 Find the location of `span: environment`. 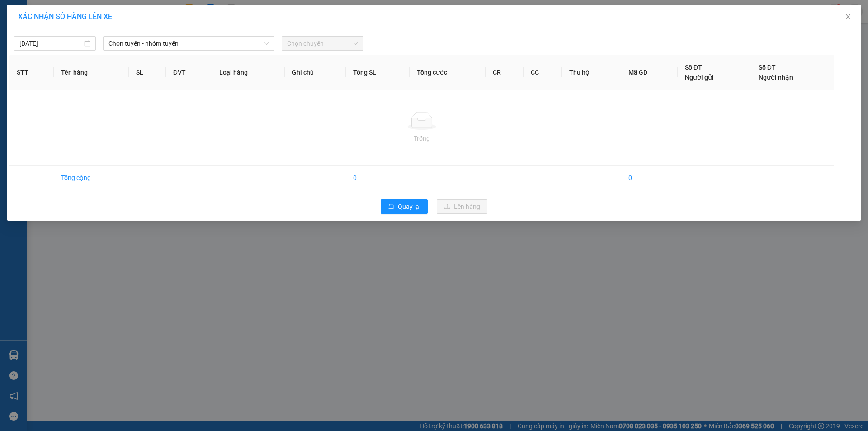

span: environment is located at coordinates (66, 64).